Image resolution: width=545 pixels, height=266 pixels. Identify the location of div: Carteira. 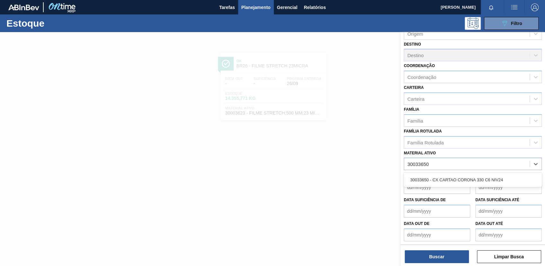
(416, 99).